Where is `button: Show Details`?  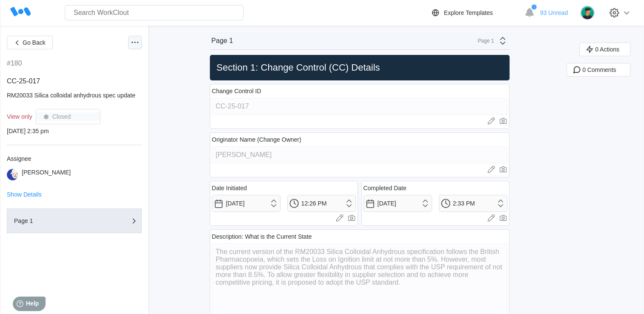 button: Show Details is located at coordinates (24, 194).